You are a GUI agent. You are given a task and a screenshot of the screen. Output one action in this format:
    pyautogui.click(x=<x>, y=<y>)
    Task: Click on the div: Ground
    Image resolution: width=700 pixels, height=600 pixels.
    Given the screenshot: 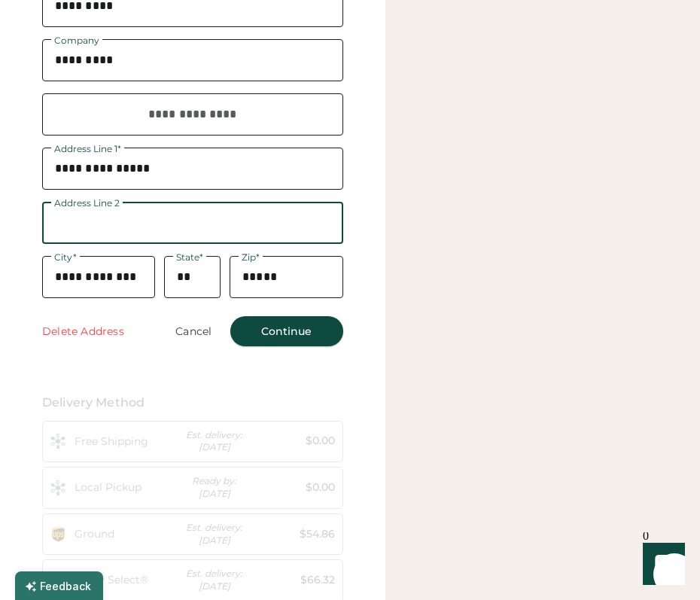 What is the action you would take?
    pyautogui.click(x=112, y=535)
    